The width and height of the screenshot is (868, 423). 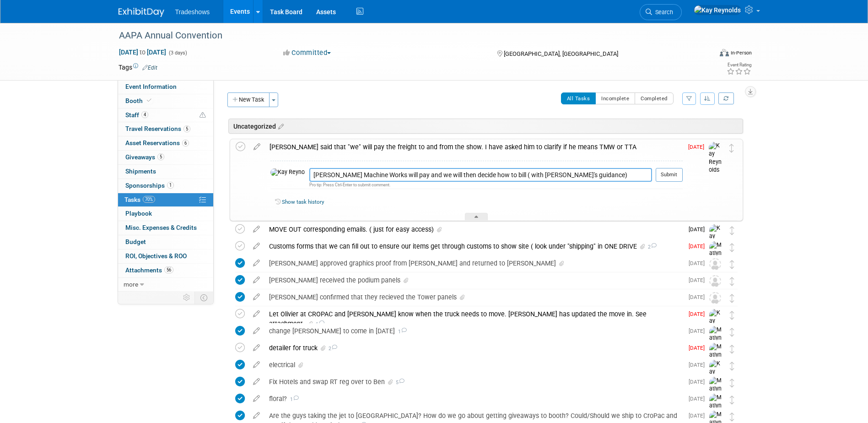 I want to click on a: Refresh, so click(x=726, y=98).